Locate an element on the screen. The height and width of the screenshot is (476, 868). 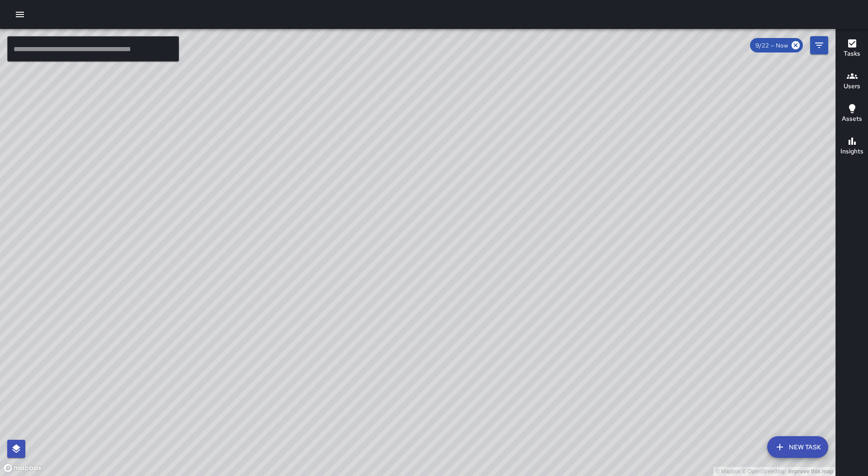
button: Assets is located at coordinates (852, 114).